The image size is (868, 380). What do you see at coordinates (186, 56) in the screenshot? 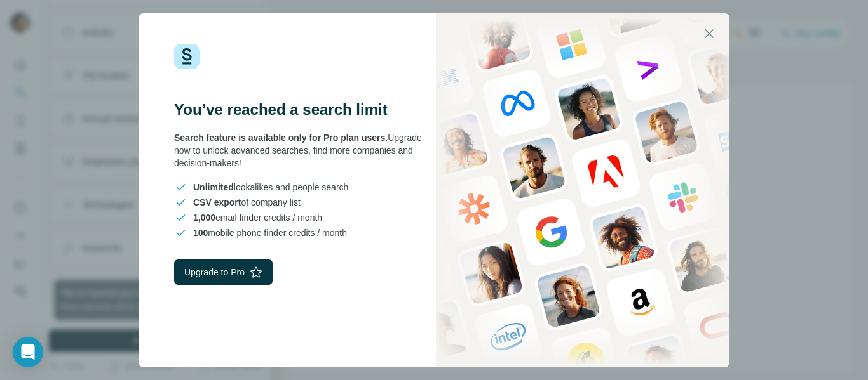
I see `img: Surfe Logo` at bounding box center [186, 56].